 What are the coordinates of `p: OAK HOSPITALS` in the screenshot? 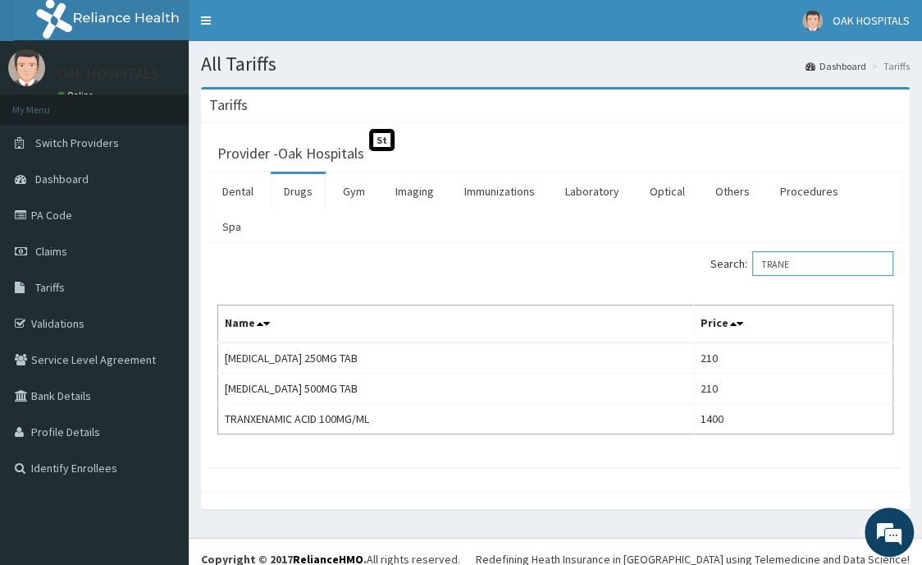 It's located at (108, 74).